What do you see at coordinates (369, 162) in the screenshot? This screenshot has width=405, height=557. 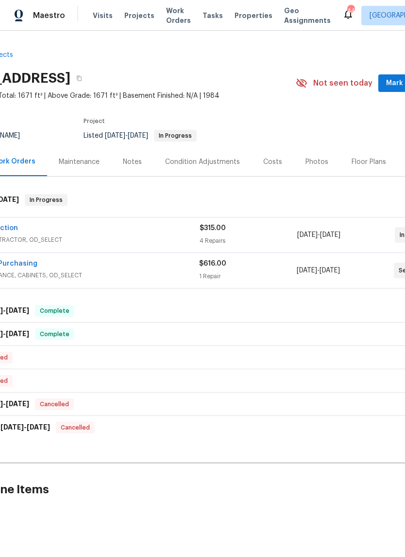 I see `div: Floor Plans` at bounding box center [369, 162].